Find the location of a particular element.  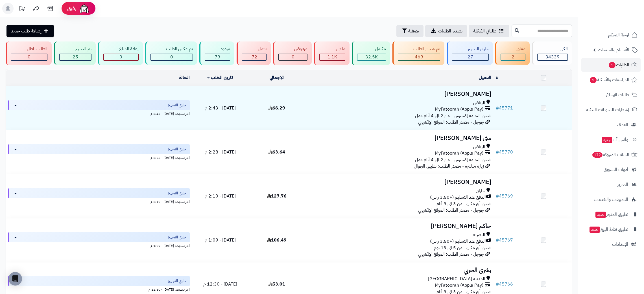

a: مردود 79 is located at coordinates (217, 53).